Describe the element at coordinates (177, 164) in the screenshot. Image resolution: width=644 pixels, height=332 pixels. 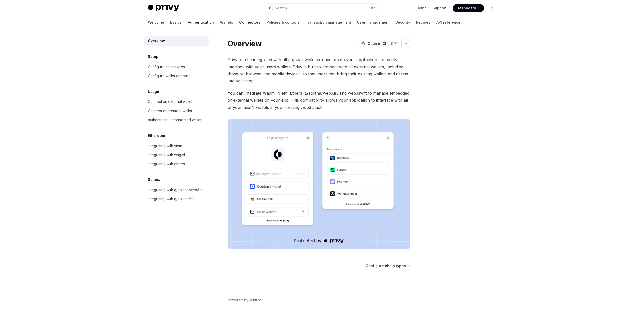
I see `a: Integrating with ethers` at that location.